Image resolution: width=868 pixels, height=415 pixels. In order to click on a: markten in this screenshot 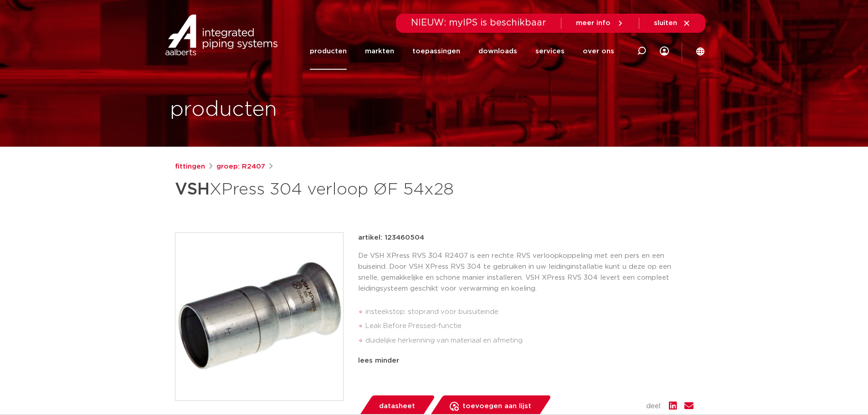, I will do `click(379, 51)`.